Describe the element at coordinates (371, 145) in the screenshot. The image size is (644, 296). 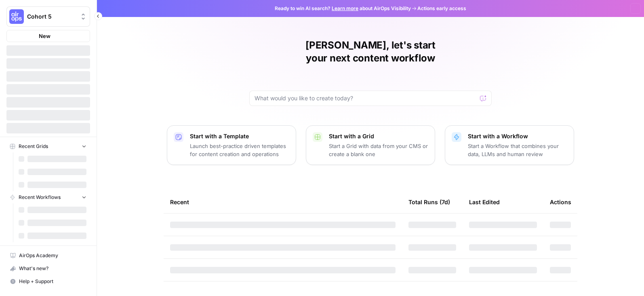
I see `button: Start with a GridStart a Grid with data from your CMS or create a blank one` at that location.